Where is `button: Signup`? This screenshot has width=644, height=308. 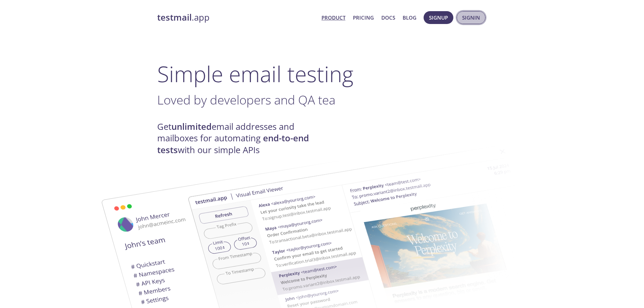
button: Signup is located at coordinates (438, 18).